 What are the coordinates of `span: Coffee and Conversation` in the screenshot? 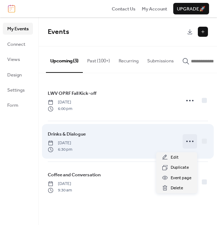 It's located at (74, 175).